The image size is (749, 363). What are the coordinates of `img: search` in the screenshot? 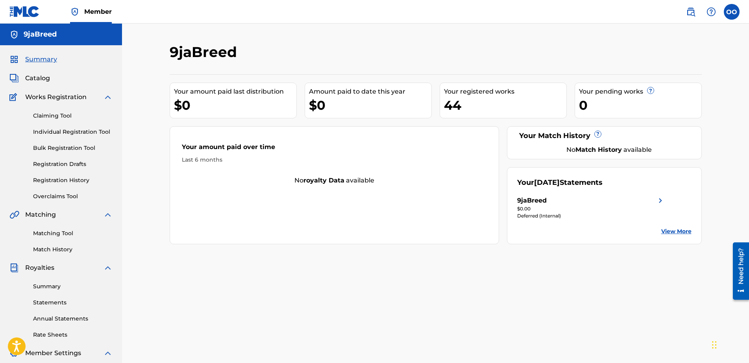 It's located at (691, 12).